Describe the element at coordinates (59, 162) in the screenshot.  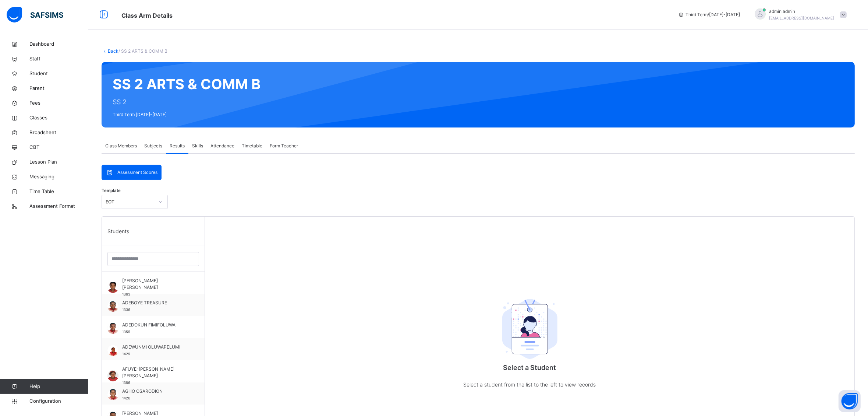
I see `span: Lesson Plan` at that location.